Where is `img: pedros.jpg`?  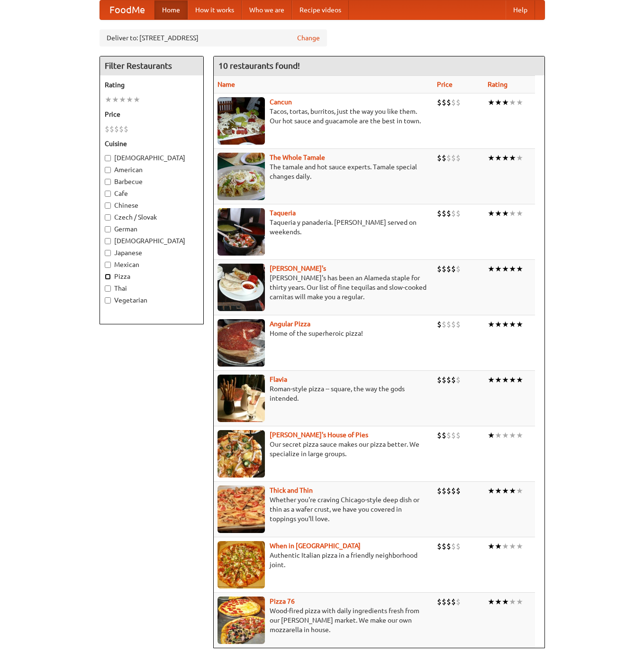
img: pedros.jpg is located at coordinates (241, 287).